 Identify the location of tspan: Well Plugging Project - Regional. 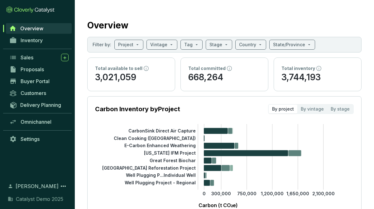
(160, 182).